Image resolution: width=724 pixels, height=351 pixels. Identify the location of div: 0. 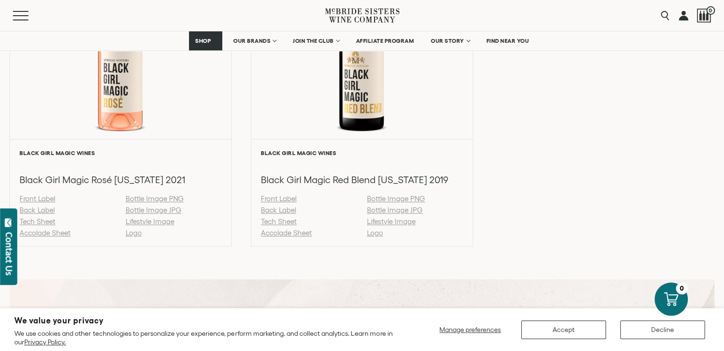
(682, 289).